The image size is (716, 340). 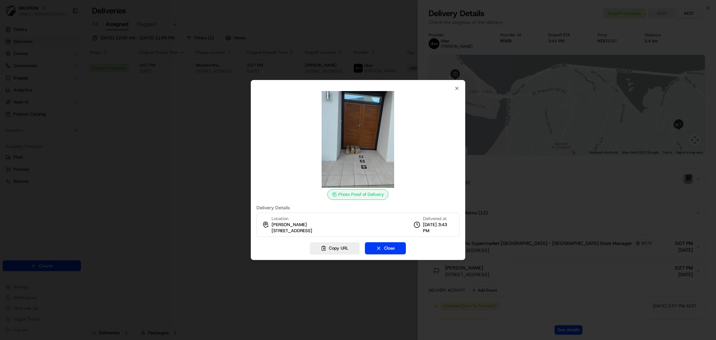 What do you see at coordinates (358, 207) in the screenshot?
I see `label: Delivery Details` at bounding box center [358, 207].